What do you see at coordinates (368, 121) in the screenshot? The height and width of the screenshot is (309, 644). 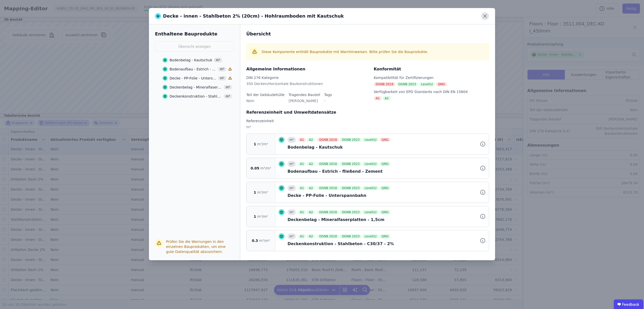 I see `div: Referenzeinheit` at bounding box center [368, 121].